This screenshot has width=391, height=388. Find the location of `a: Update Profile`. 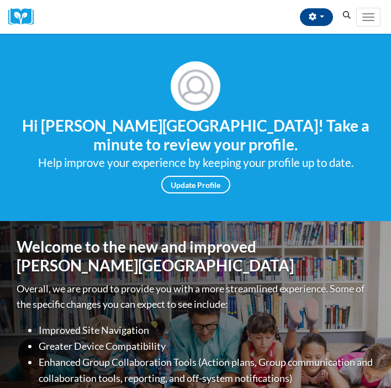

a: Update Profile is located at coordinates (196, 185).